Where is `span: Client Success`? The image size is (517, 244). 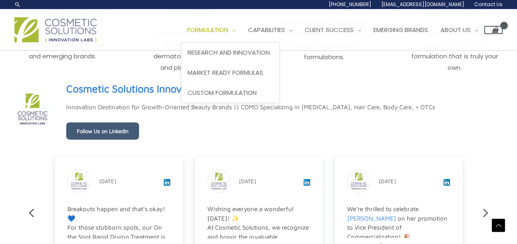 span: Client Success is located at coordinates (329, 30).